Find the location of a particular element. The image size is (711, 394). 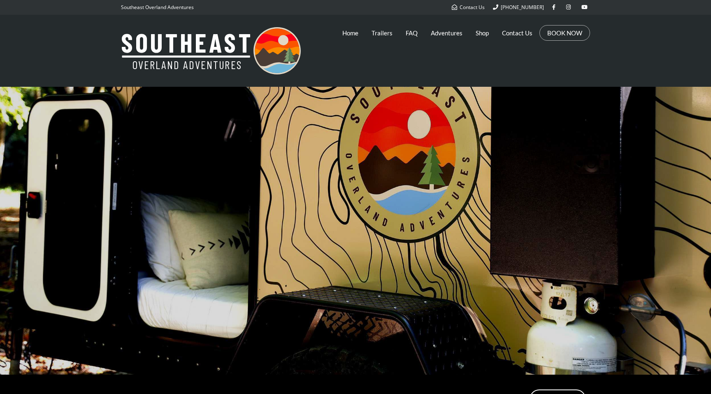

a: Adventures is located at coordinates (446, 33).